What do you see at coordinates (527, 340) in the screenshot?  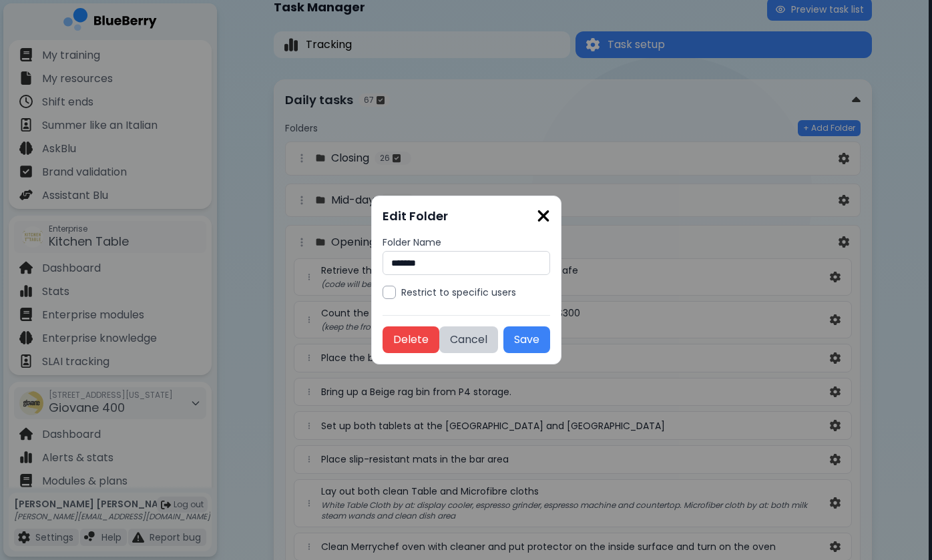 I see `button: Save` at bounding box center [527, 340].